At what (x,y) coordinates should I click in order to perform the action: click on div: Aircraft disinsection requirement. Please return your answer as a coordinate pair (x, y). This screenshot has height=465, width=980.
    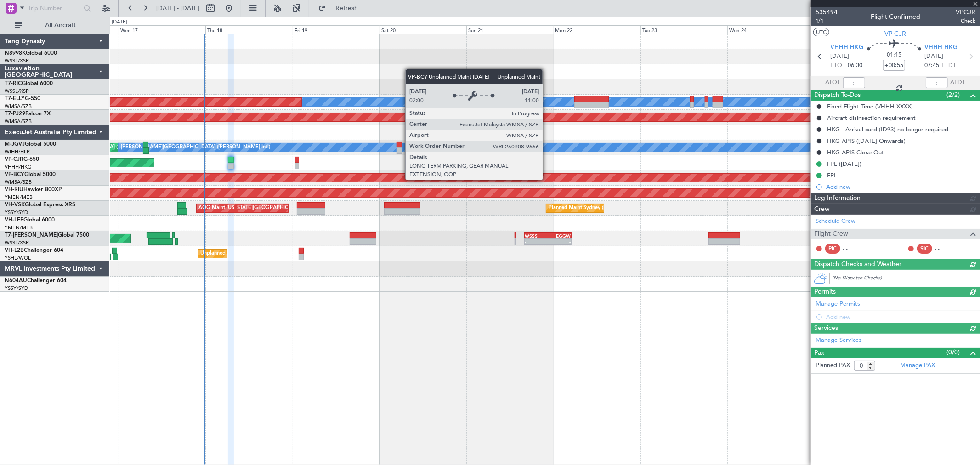
    Looking at the image, I should click on (871, 118).